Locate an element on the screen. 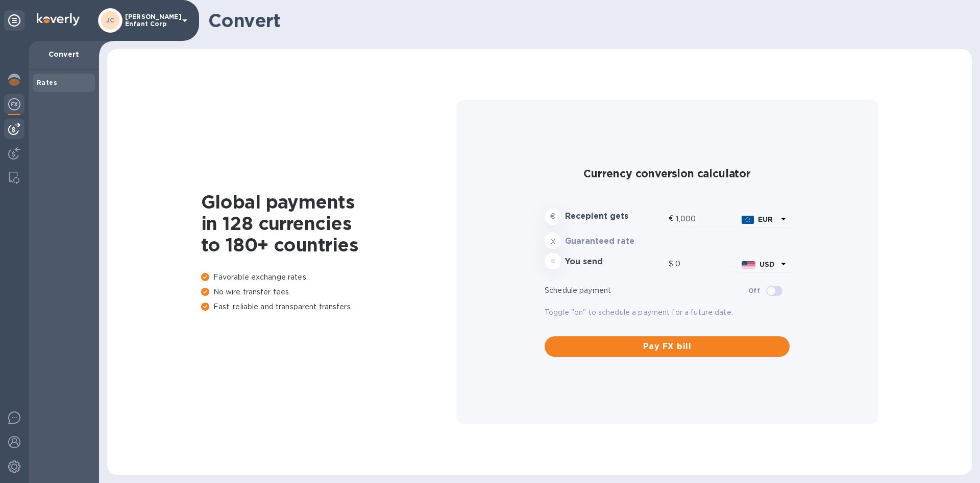 This screenshot has width=980, height=483. div: x is located at coordinates (553, 240).